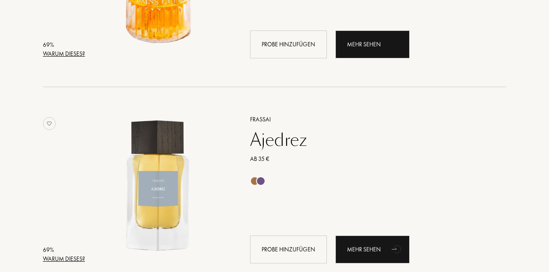 The width and height of the screenshot is (549, 272). I want to click on a: Frassai, so click(369, 119).